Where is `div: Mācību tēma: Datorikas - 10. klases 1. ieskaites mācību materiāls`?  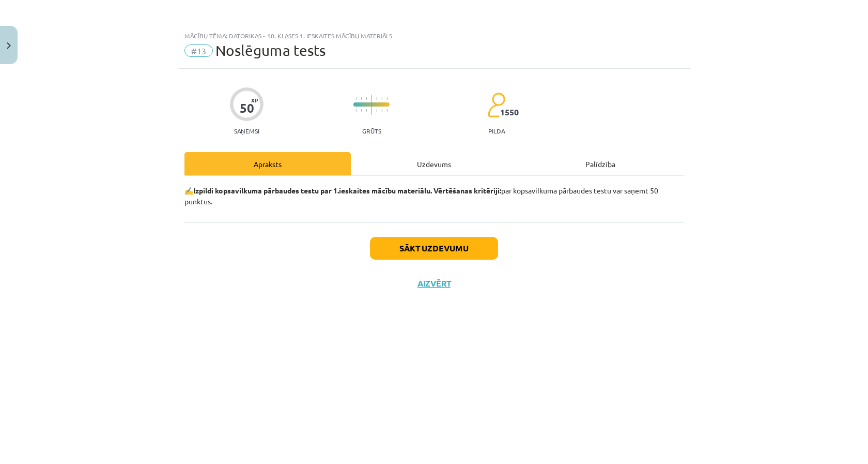
div: Mācību tēma: Datorikas - 10. klases 1. ieskaites mācību materiāls is located at coordinates (434, 36).